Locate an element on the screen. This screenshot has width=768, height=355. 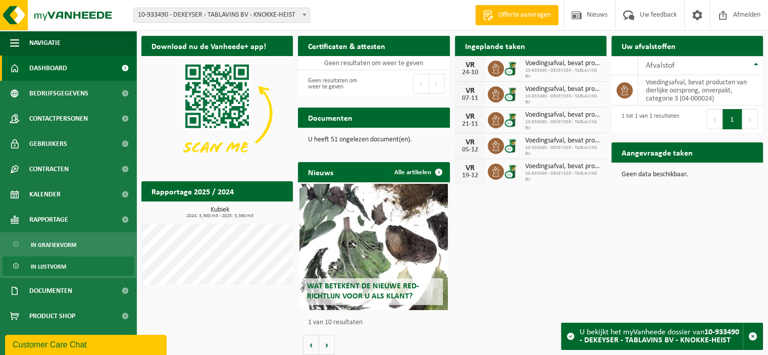
span: Contracten is located at coordinates (49, 169).